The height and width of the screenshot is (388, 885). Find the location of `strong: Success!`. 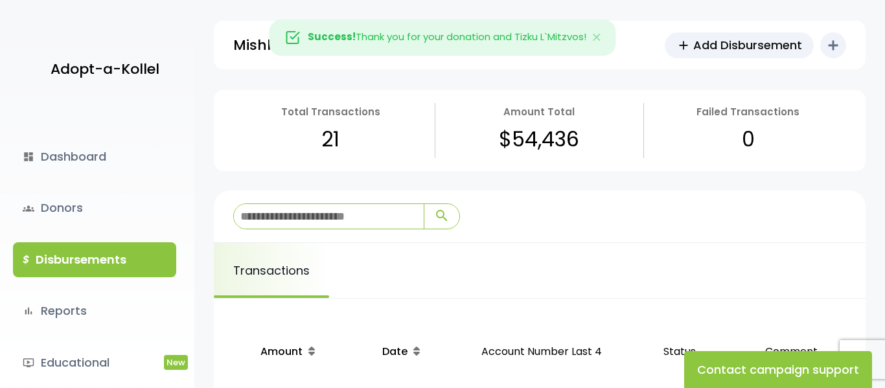

strong: Success! is located at coordinates (332, 36).